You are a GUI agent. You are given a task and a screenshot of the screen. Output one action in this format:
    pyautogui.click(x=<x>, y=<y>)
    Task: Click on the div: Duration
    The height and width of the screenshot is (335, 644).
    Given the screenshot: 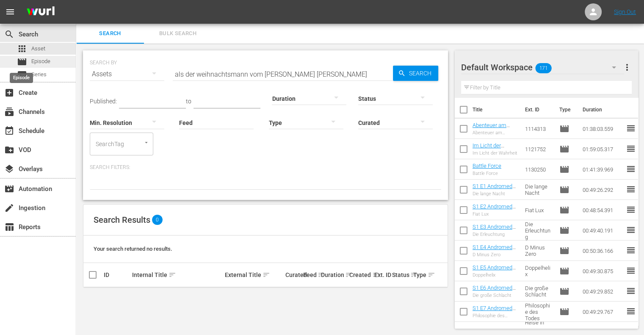 What is the action you would take?
    pyautogui.click(x=333, y=275)
    